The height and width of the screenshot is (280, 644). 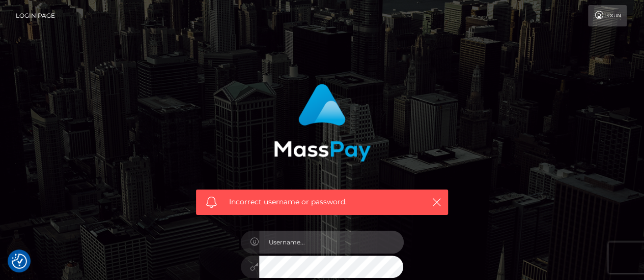 What do you see at coordinates (331, 242) in the screenshot?
I see `input: Username...` at bounding box center [331, 242].